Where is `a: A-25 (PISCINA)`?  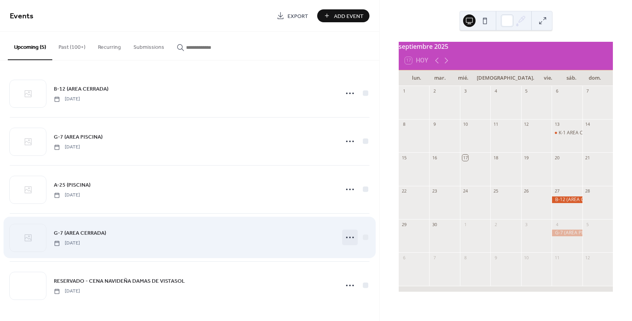
a: A-25 (PISCINA) is located at coordinates (72, 185).